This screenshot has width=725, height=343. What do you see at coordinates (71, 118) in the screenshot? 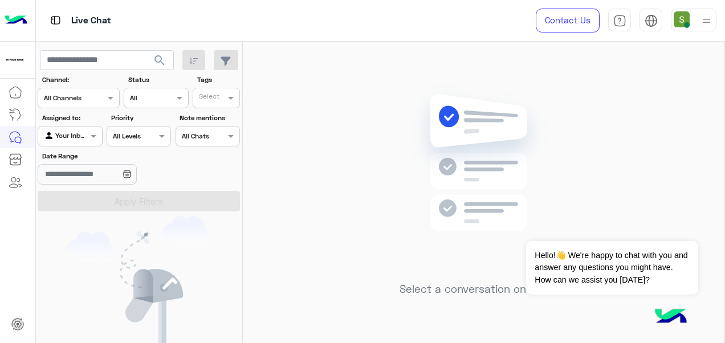
I see `label: Assigned to:` at bounding box center [71, 118].